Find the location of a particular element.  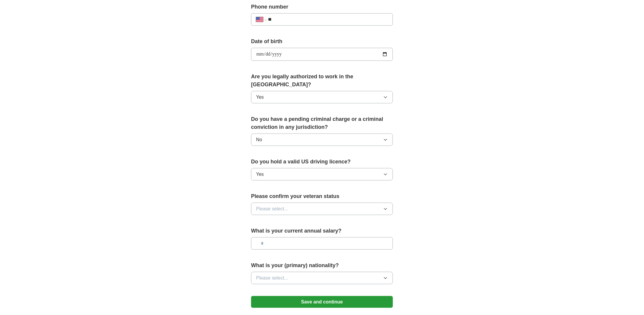

label: Please confirm your veteran status is located at coordinates (322, 196).